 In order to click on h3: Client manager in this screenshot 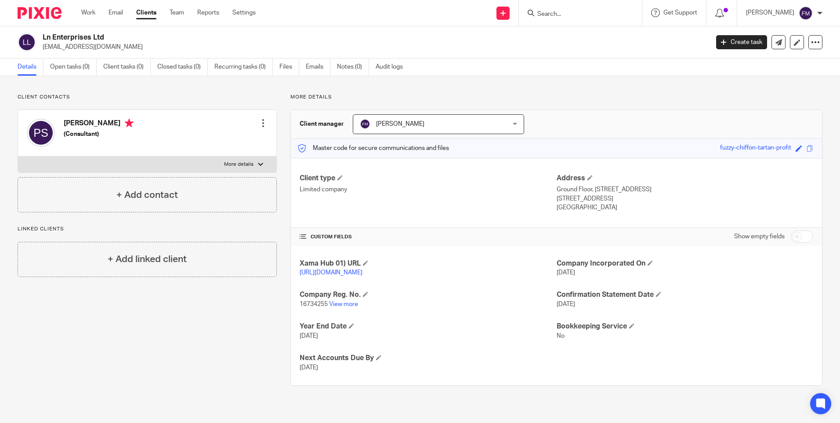, I will do `click(322, 124)`.